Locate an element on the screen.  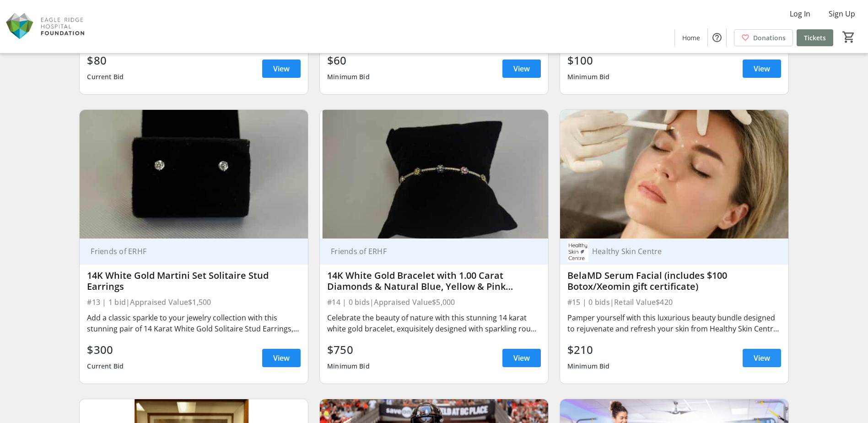
div: $210 is located at coordinates (588, 350).